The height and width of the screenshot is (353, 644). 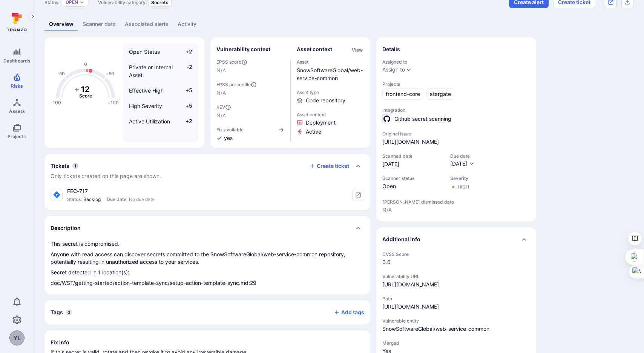 I want to click on g: The vulnerability score is based on the parameters defined in the settings, so click(x=85, y=92).